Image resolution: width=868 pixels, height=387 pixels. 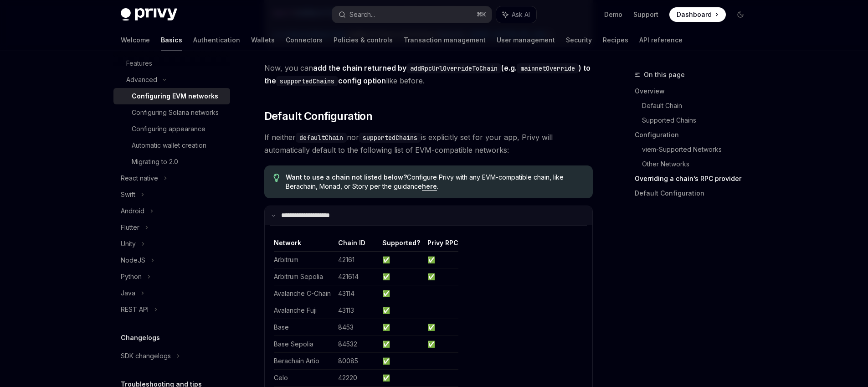 I want to click on div: Flutter, so click(x=130, y=228).